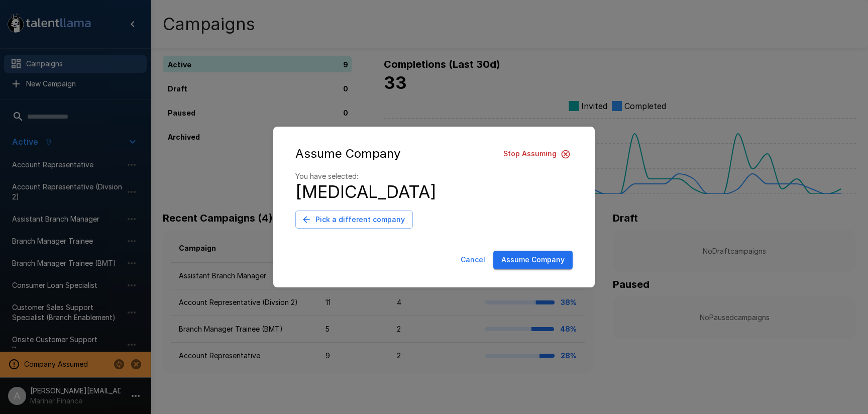 This screenshot has width=868, height=414. What do you see at coordinates (354, 220) in the screenshot?
I see `button: Pick a different company` at bounding box center [354, 220].